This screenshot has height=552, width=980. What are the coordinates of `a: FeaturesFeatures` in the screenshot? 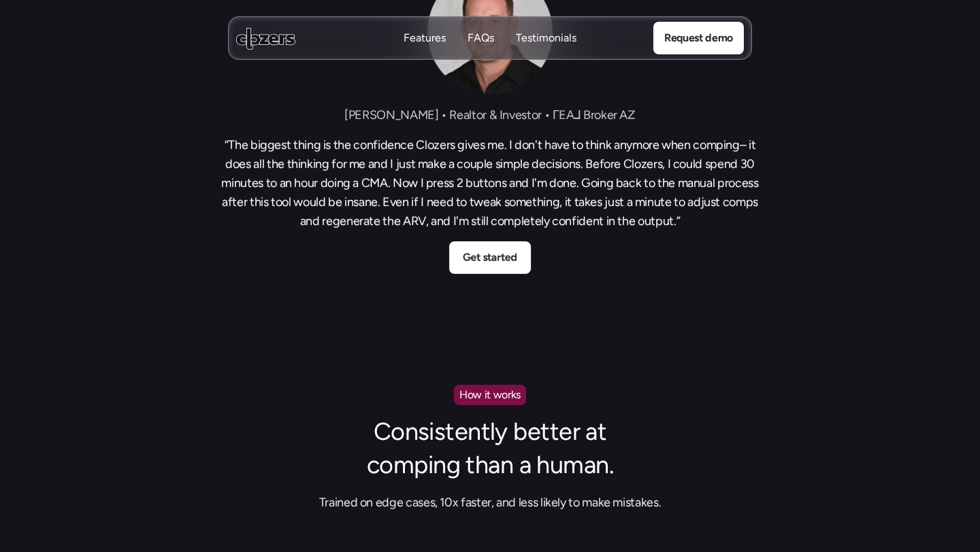 It's located at (425, 38).